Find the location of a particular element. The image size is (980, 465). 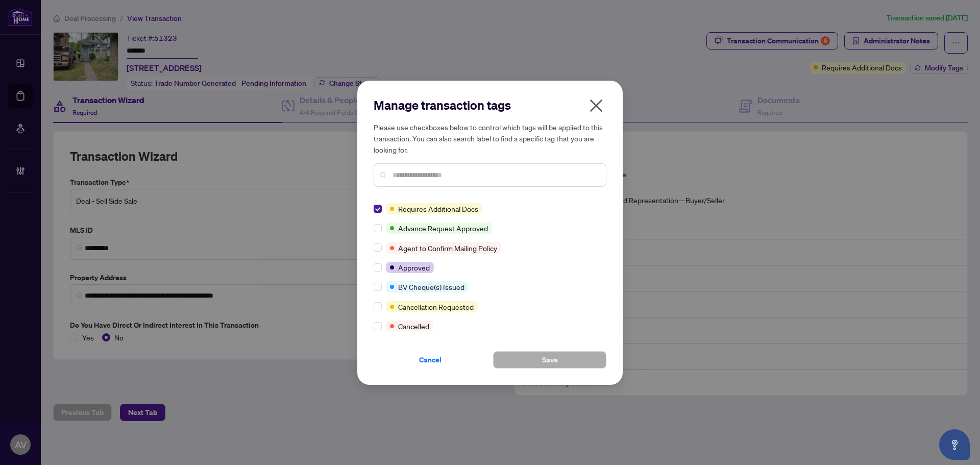

span: Requires Additional Docs is located at coordinates (438, 208).